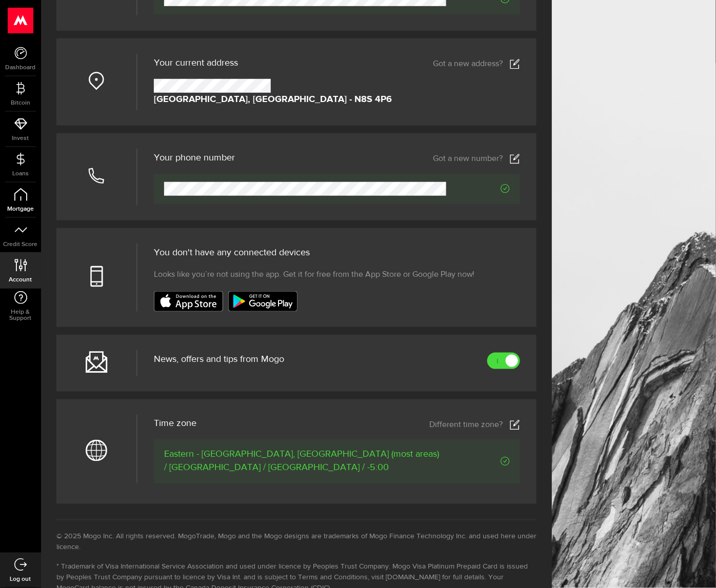 The height and width of the screenshot is (588, 716). I want to click on img: badge-app-store.svg, so click(188, 301).